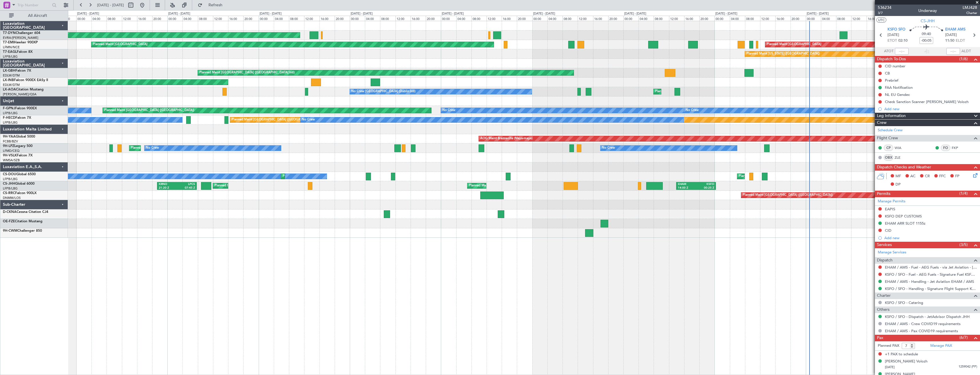 Image resolution: width=980 pixels, height=375 pixels. Describe the element at coordinates (892, 41) in the screenshot. I see `span: ETOT` at that location.